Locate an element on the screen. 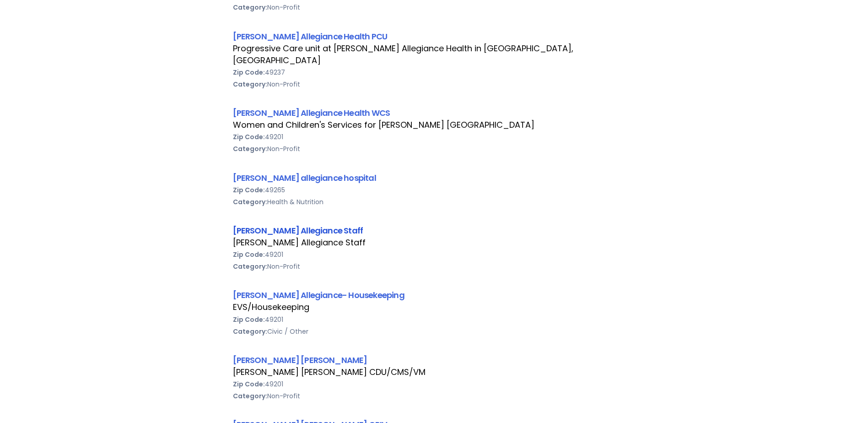 The width and height of the screenshot is (868, 423). div: 49237 is located at coordinates (434, 72).